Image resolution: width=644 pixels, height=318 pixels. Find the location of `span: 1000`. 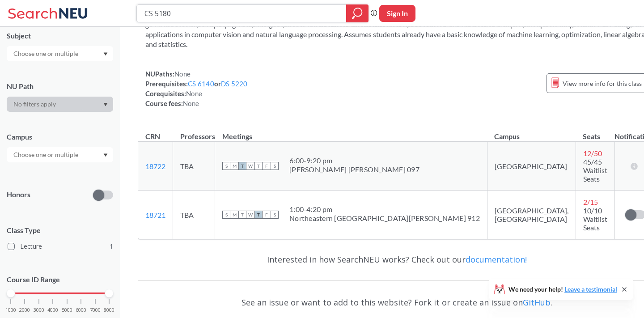

span: 1000 is located at coordinates (11, 310).